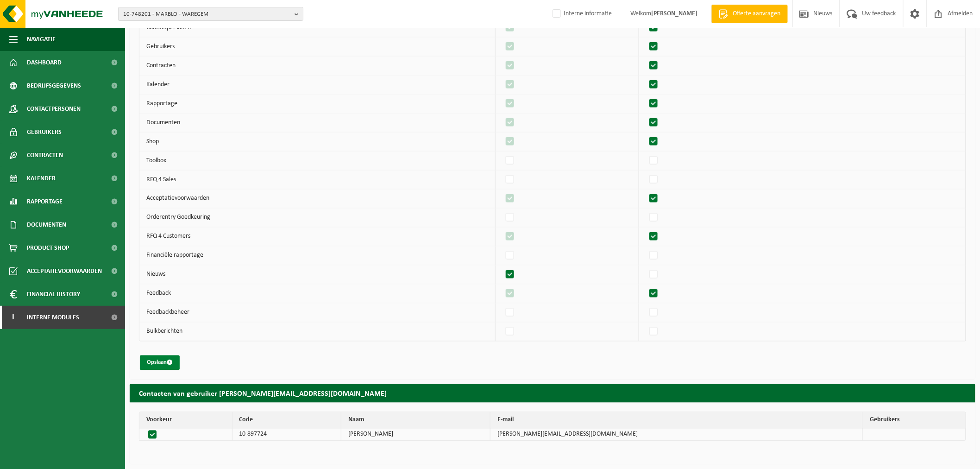  What do you see at coordinates (53, 294) in the screenshot?
I see `span: Financial History` at bounding box center [53, 294].